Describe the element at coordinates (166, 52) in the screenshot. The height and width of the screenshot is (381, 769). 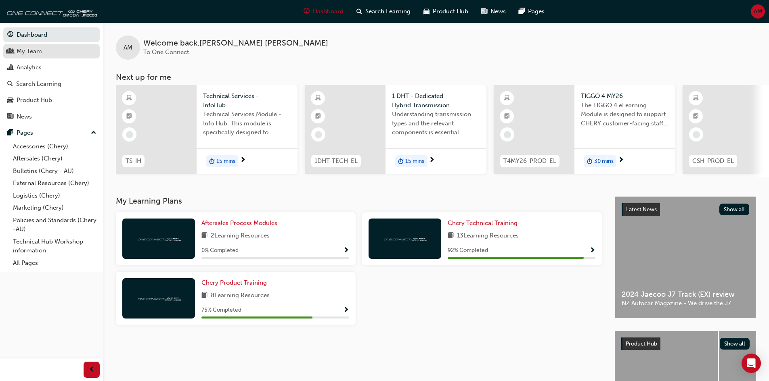
I see `span: To One Connect` at that location.